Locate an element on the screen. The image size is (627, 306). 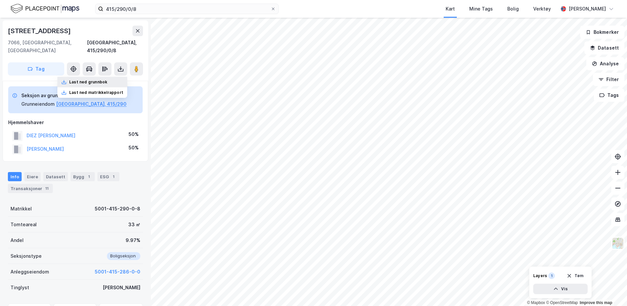
div: Bygg is located at coordinates (83, 176).